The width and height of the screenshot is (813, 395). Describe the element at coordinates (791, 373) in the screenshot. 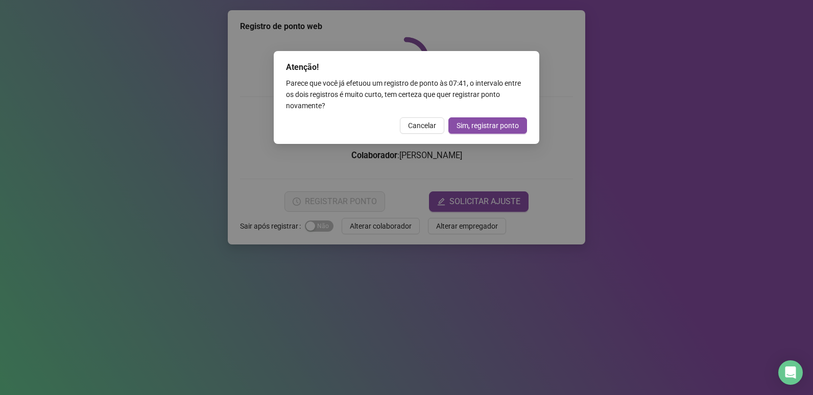

I see `div: Open Intercom Messenger` at that location.